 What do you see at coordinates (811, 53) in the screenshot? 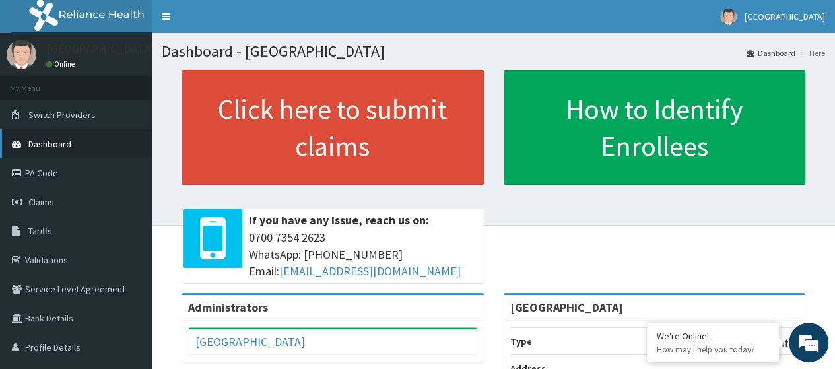
I see `li: Here` at bounding box center [811, 53].